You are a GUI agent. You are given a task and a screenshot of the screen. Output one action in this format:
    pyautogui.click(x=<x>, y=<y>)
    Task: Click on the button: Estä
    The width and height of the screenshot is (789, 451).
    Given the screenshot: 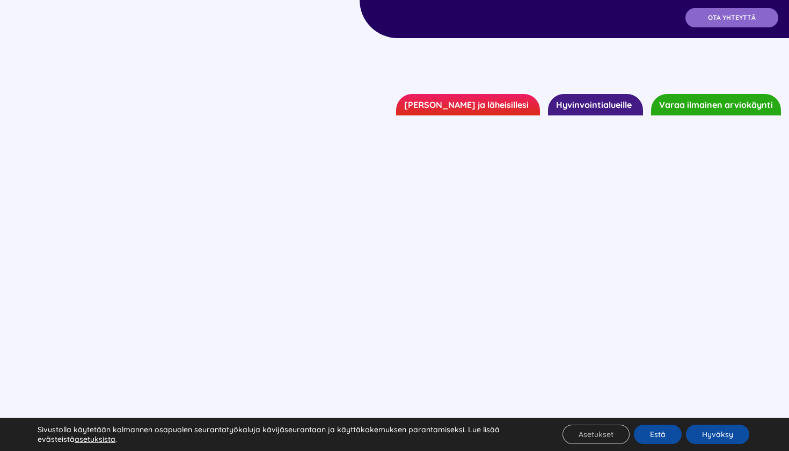 What is the action you would take?
    pyautogui.click(x=657, y=434)
    